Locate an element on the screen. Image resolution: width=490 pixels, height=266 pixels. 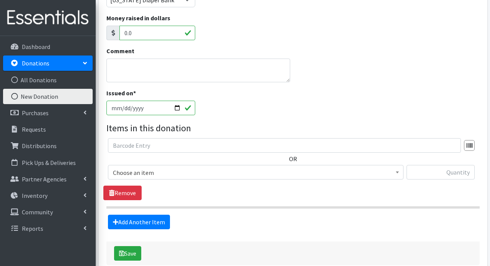
a: All Donations is located at coordinates (48, 80).